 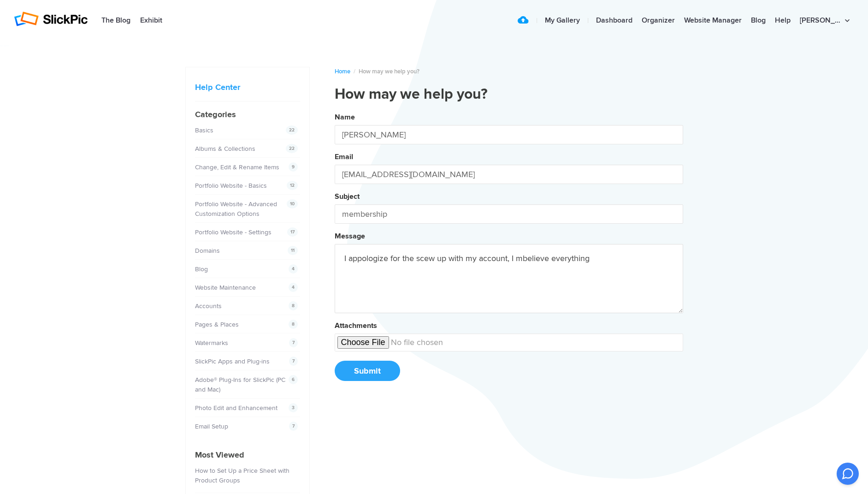 I want to click on a: Photo Edit and Enhancement, so click(x=236, y=407).